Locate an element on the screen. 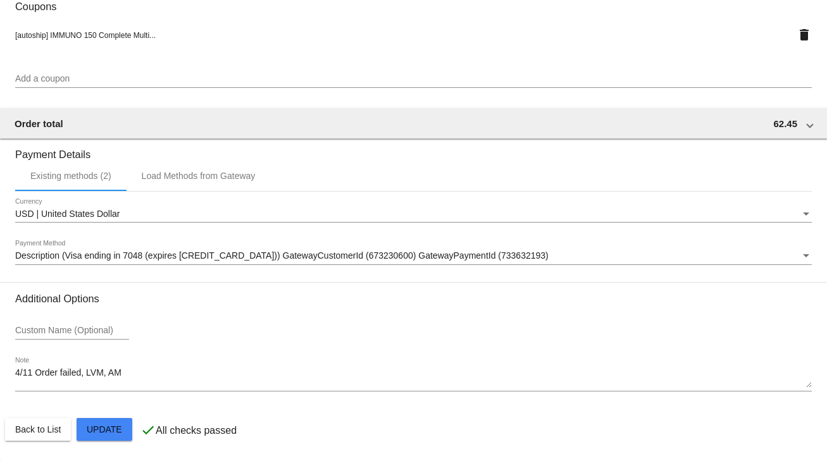 This screenshot has height=461, width=827. mat-select: Payment Method is located at coordinates (413, 256).